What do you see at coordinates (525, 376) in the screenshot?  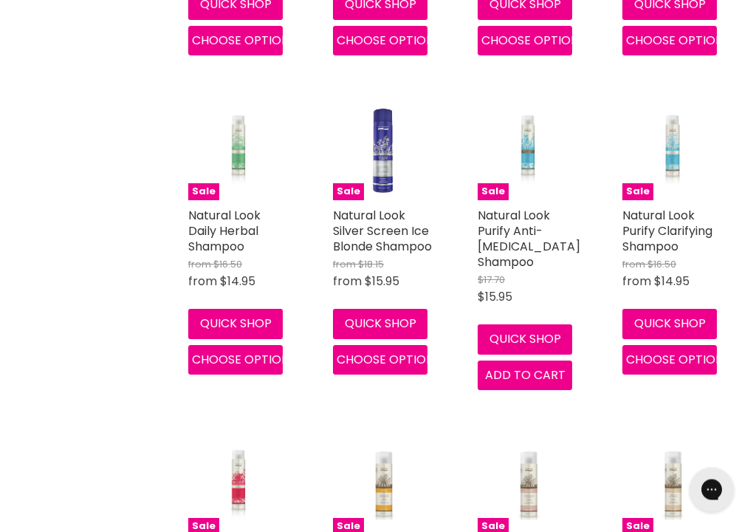 I see `button: Add to cart` at bounding box center [525, 376].